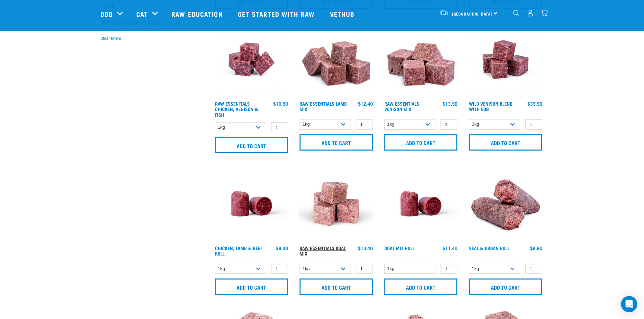 The width and height of the screenshot is (644, 319). I want to click on a: Raw Essentials Lamb Mix, so click(323, 106).